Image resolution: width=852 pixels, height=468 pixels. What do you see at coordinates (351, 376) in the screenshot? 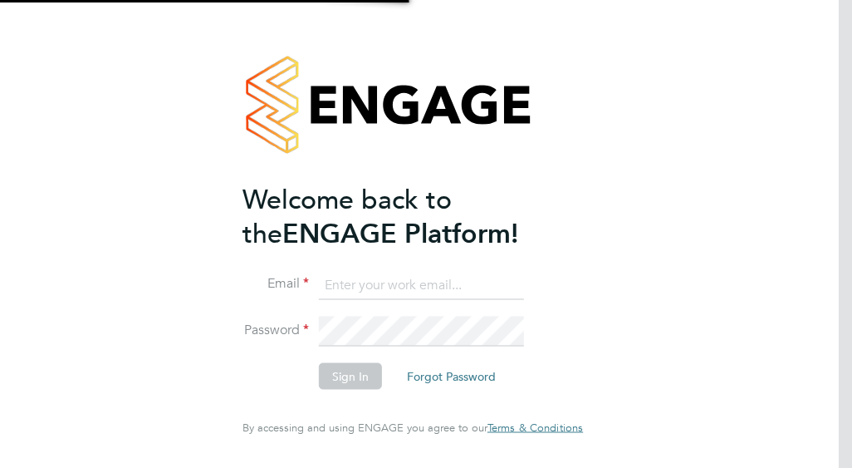
I see `button: Sign In` at bounding box center [351, 376].